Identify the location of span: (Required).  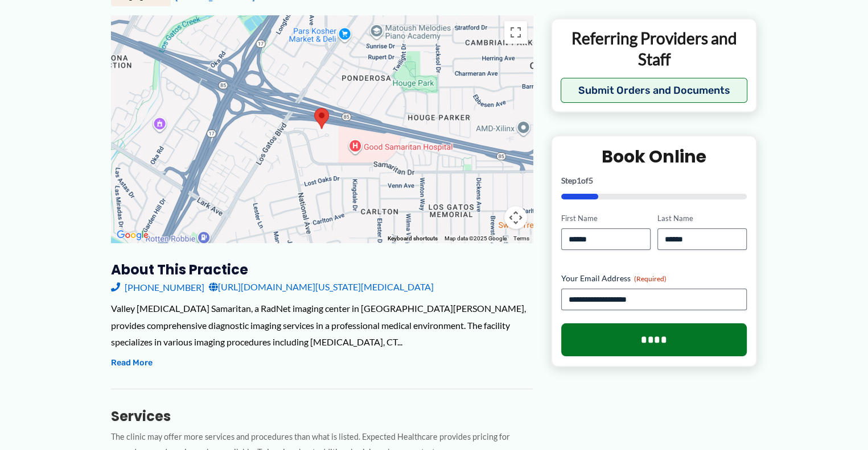
(650, 278).